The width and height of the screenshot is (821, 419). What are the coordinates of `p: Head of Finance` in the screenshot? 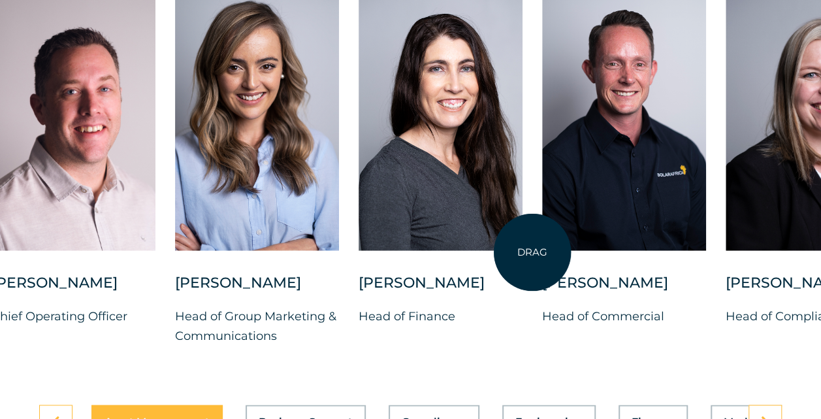 It's located at (440, 316).